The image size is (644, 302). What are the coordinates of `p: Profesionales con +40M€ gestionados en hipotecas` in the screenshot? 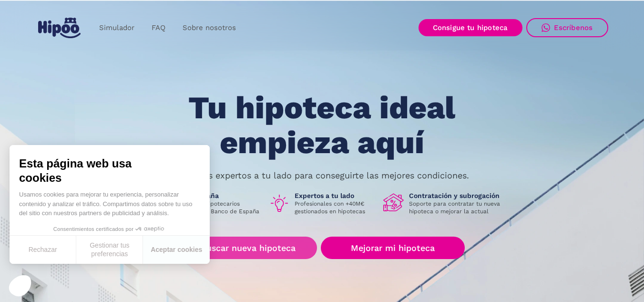 It's located at (335, 207).